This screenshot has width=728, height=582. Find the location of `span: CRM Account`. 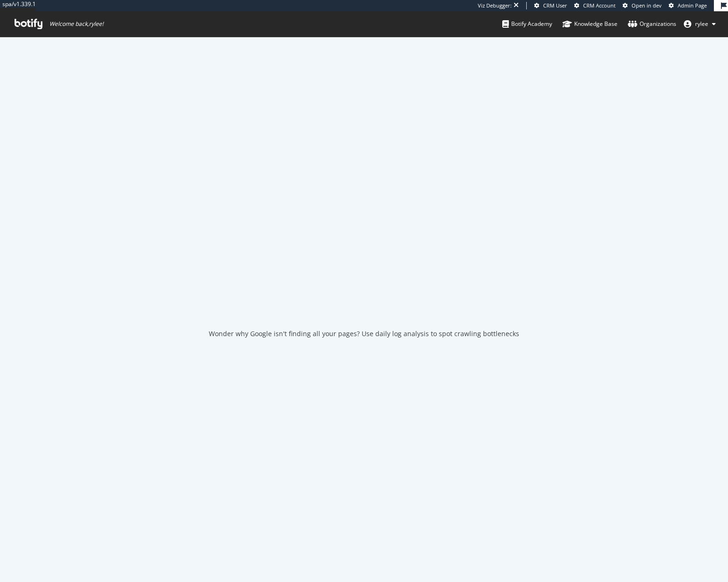

span: CRM Account is located at coordinates (599, 5).